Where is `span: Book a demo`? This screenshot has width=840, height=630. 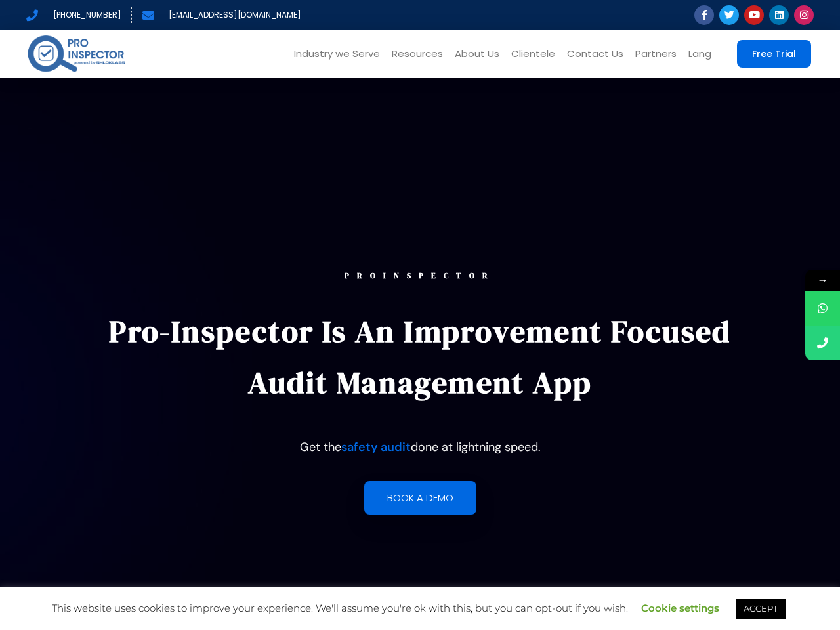 span: Book a demo is located at coordinates (420, 498).